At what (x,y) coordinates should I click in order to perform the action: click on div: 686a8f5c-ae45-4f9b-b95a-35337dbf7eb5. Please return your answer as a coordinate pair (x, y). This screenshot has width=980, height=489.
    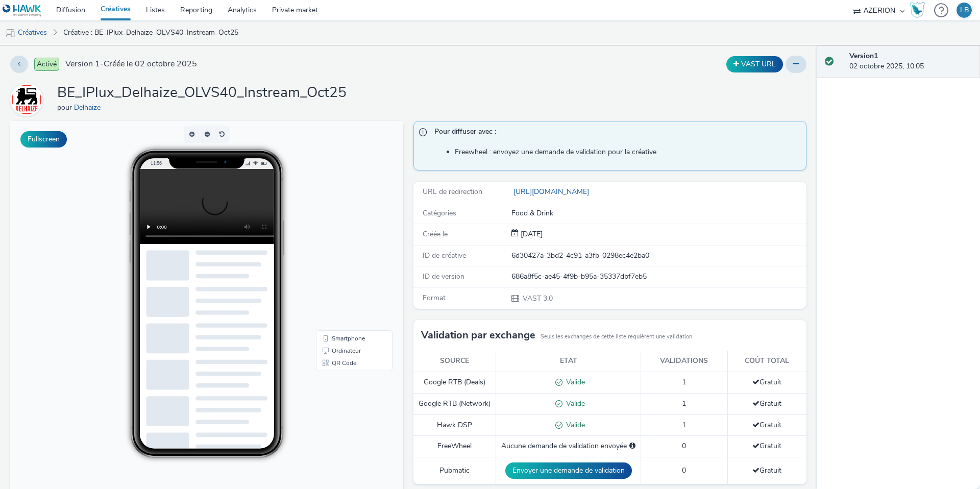
    Looking at the image, I should click on (658, 277).